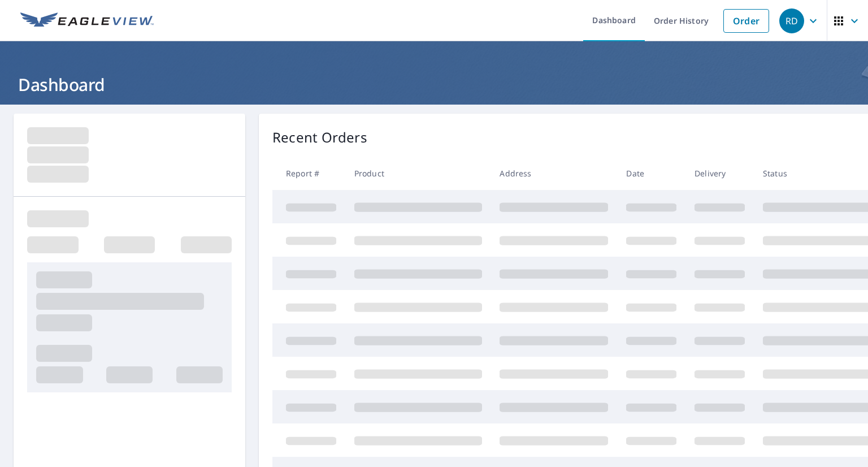  What do you see at coordinates (434, 84) in the screenshot?
I see `h1: Dashboard` at bounding box center [434, 84].